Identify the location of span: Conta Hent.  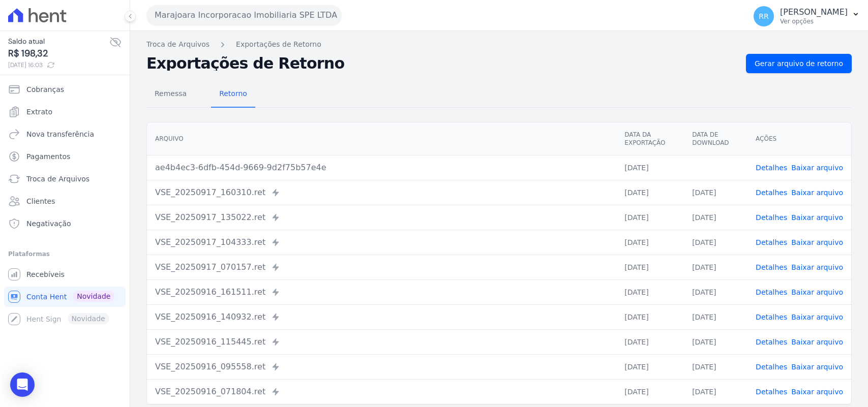
(46, 297).